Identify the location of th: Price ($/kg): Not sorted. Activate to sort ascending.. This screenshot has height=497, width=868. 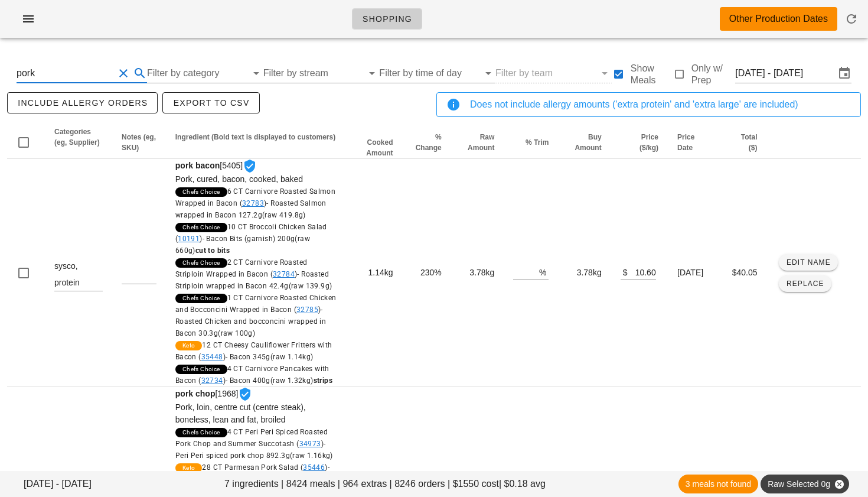
(640, 142).